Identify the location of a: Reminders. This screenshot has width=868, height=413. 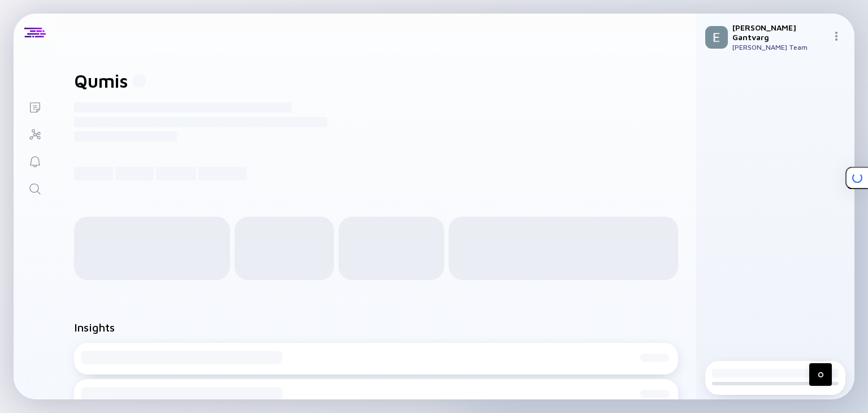
(34, 161).